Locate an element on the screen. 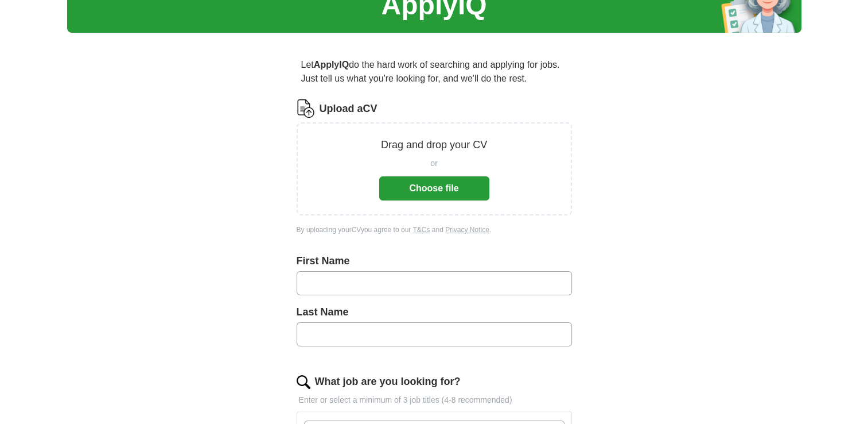  strong: ApplyIQ is located at coordinates (331, 64).